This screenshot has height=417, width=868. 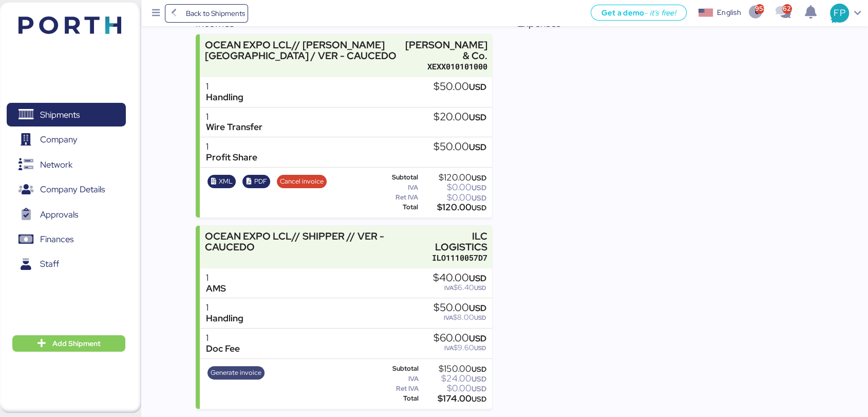 I want to click on div: $60.00, so click(x=459, y=338).